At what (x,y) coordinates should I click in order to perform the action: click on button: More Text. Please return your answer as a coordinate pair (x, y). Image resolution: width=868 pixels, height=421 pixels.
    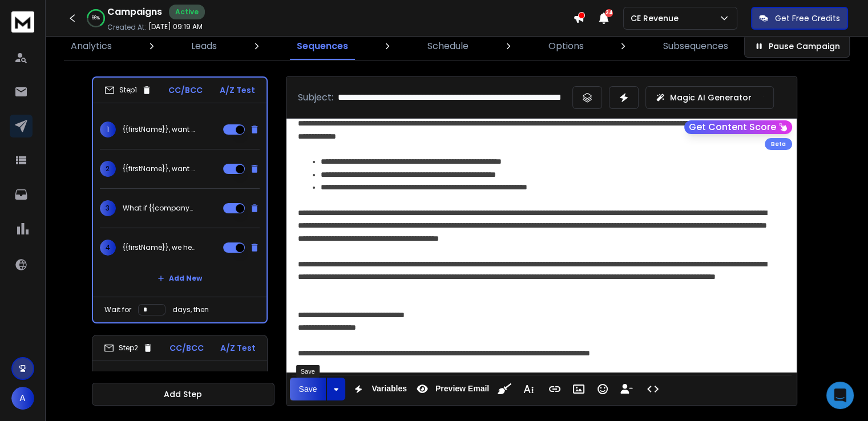
    Looking at the image, I should click on (529, 389).